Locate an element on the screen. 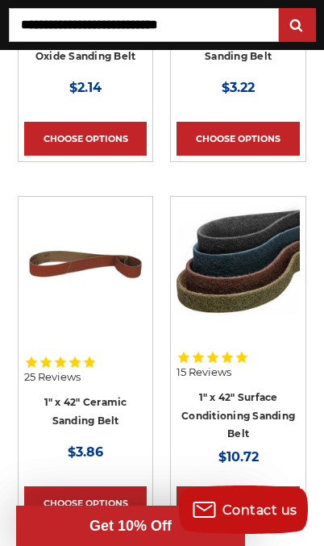 Image resolution: width=324 pixels, height=546 pixels. span: $3.22 is located at coordinates (238, 87).